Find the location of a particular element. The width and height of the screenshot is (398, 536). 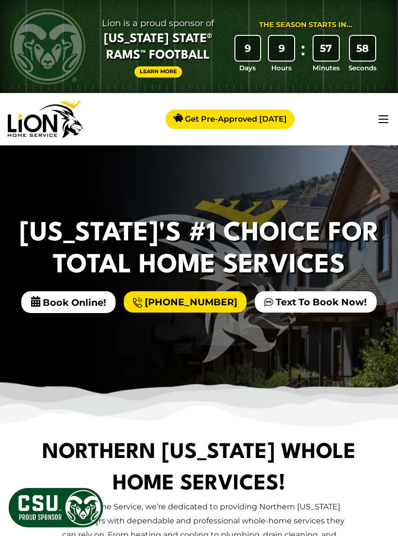

span: Minutes is located at coordinates (326, 68).